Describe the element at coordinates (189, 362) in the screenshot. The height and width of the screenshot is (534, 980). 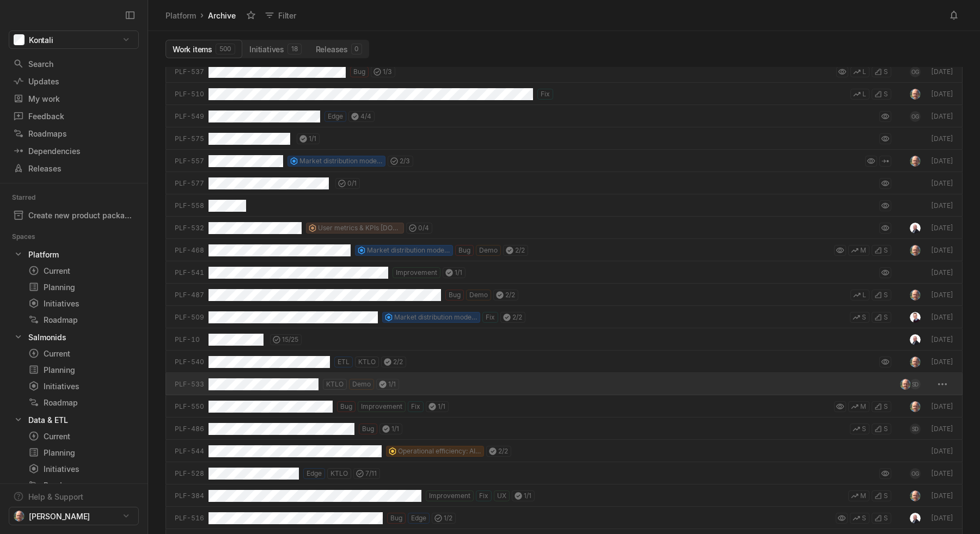
I see `div: PLF-540` at that location.